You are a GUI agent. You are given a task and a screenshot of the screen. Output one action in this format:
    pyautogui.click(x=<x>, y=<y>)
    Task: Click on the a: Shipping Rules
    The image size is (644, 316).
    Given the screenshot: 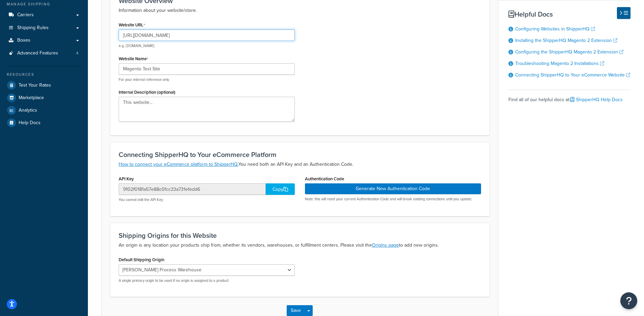 What is the action you would take?
    pyautogui.click(x=44, y=28)
    